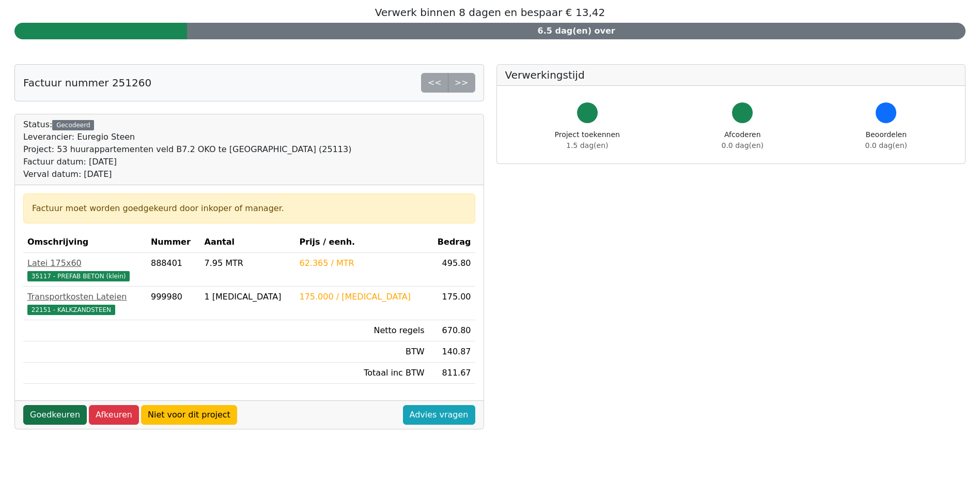 The width and height of the screenshot is (980, 478). I want to click on div: Gecodeerd, so click(73, 125).